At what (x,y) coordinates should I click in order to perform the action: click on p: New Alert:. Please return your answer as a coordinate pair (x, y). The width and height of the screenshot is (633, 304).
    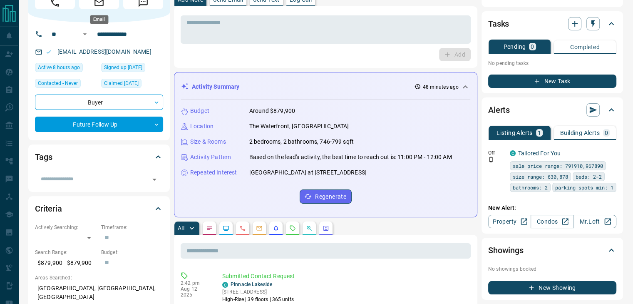
    Looking at the image, I should click on (552, 208).